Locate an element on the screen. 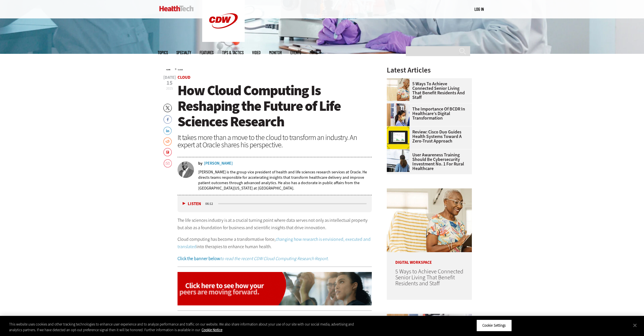  a: Click the banner belowto read the recent CDW Cloud Computing Research Report. is located at coordinates (253, 258).